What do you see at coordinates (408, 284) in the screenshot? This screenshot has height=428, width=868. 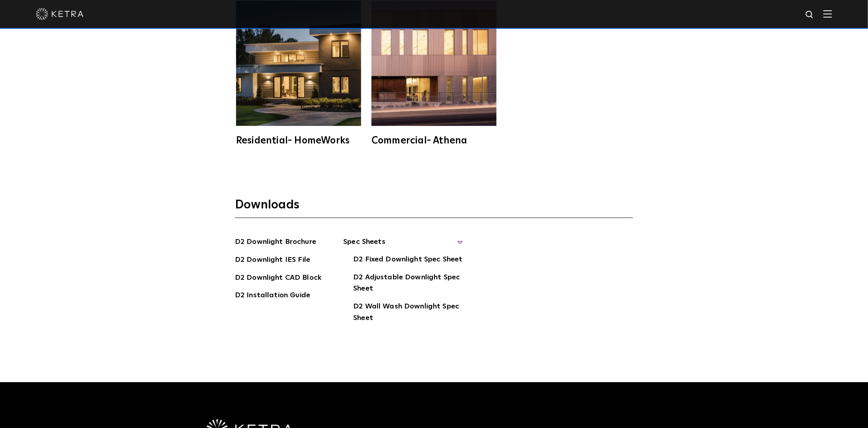 I see `a: D2 Adjustable Downlight Spec Sheet` at bounding box center [408, 284].